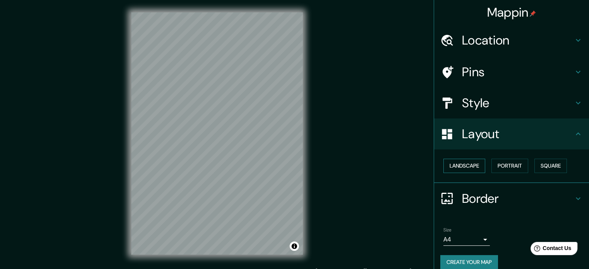 The height and width of the screenshot is (269, 589). What do you see at coordinates (511, 40) in the screenshot?
I see `div: Location` at bounding box center [511, 40].